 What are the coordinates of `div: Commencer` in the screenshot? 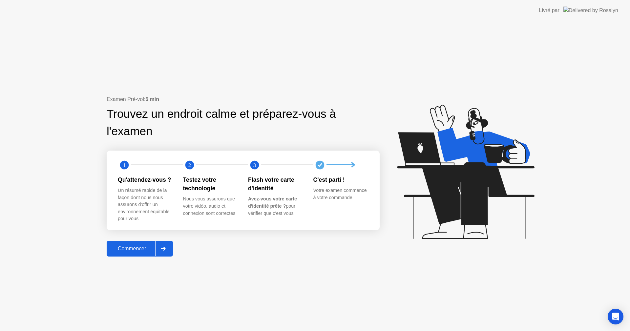 It's located at (132, 249).